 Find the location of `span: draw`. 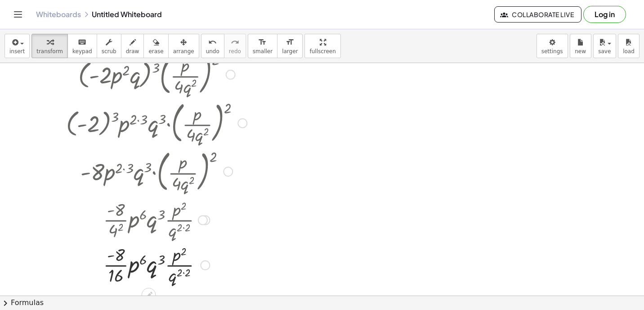

span: draw is located at coordinates (133, 52).